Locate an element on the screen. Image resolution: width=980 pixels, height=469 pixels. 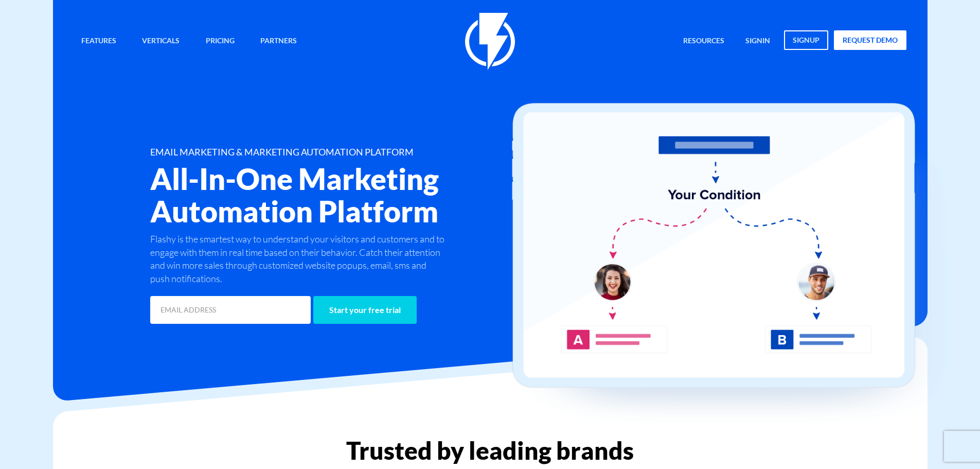
a: request demo is located at coordinates (869, 40).